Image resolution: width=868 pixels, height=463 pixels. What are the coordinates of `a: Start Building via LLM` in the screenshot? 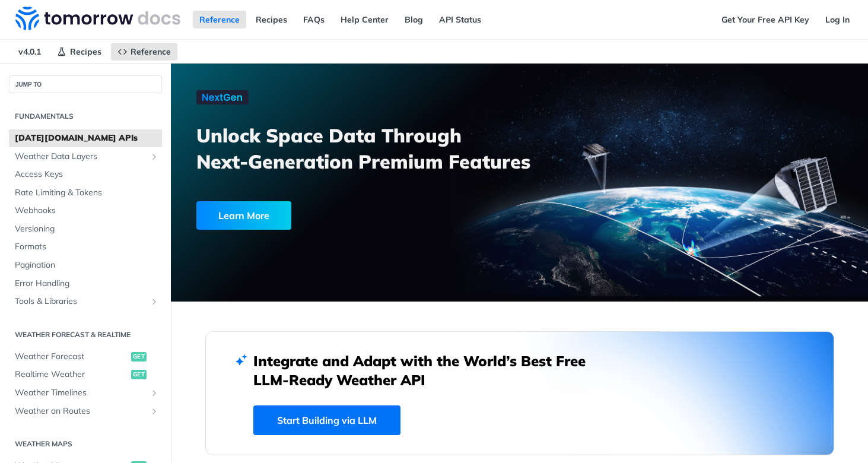 It's located at (327, 420).